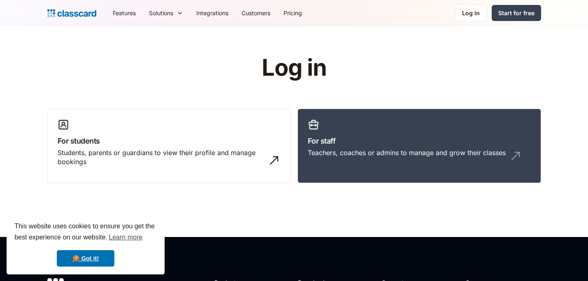 The width and height of the screenshot is (588, 281). What do you see at coordinates (161, 157) in the screenshot?
I see `div: Students, parents or guardians to view their profile and manage bookings` at bounding box center [161, 157].